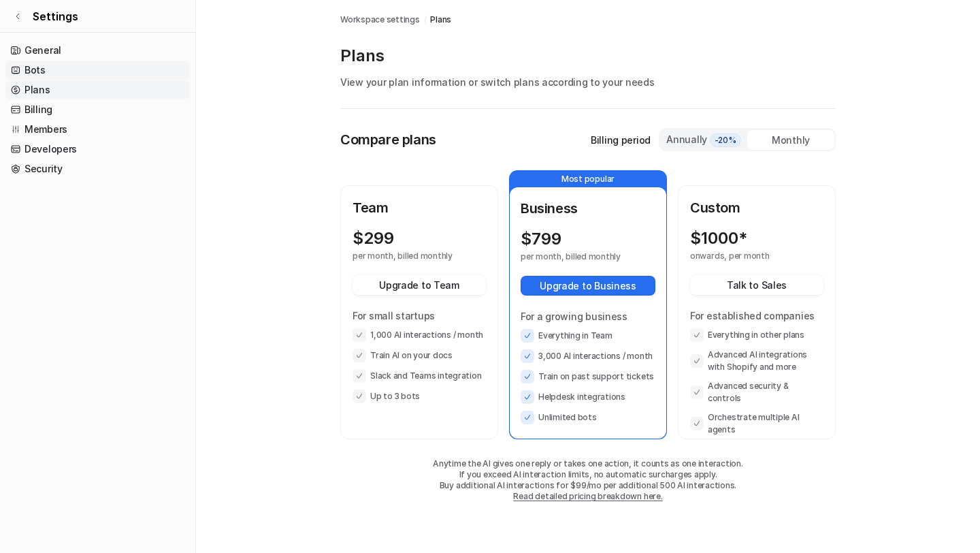  Describe the element at coordinates (373, 239) in the screenshot. I see `p: $ 299` at that location.